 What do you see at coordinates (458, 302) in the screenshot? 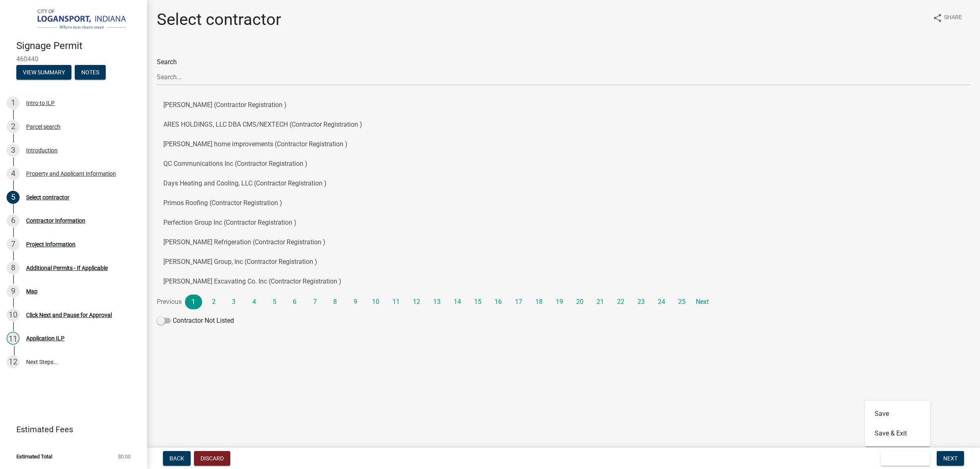
I see `a: 14` at bounding box center [458, 302].